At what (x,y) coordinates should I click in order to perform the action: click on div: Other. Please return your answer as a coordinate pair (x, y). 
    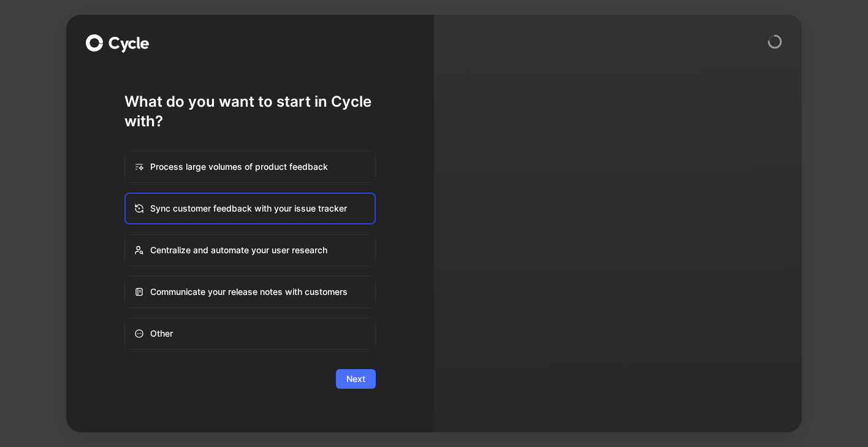
    Looking at the image, I should click on (250, 333).